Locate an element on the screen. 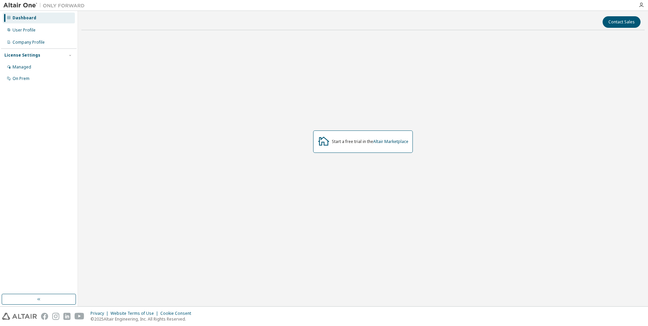  div: Company Profile is located at coordinates (28, 42).